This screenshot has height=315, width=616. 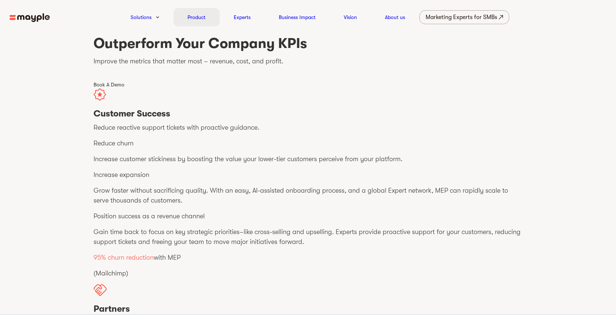 What do you see at coordinates (242, 17) in the screenshot?
I see `a: Experts` at bounding box center [242, 17].